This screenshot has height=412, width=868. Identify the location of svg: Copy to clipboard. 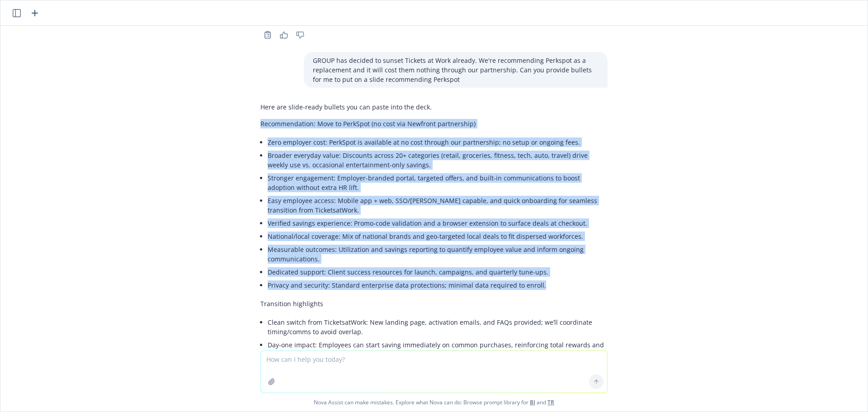
(268, 35).